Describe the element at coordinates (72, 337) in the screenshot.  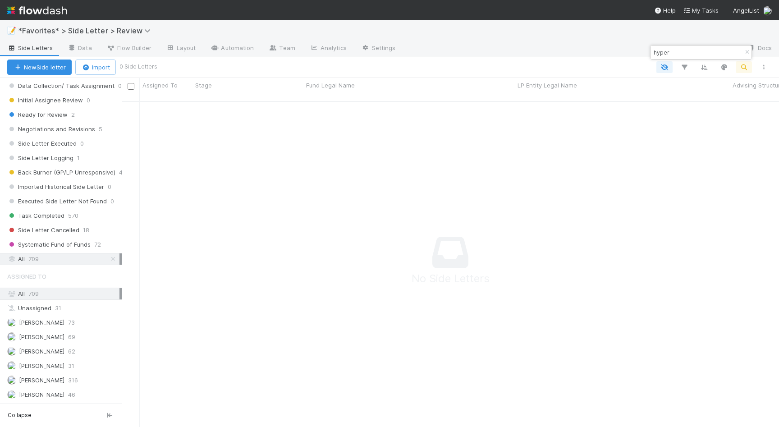
I see `span: 69` at that location.